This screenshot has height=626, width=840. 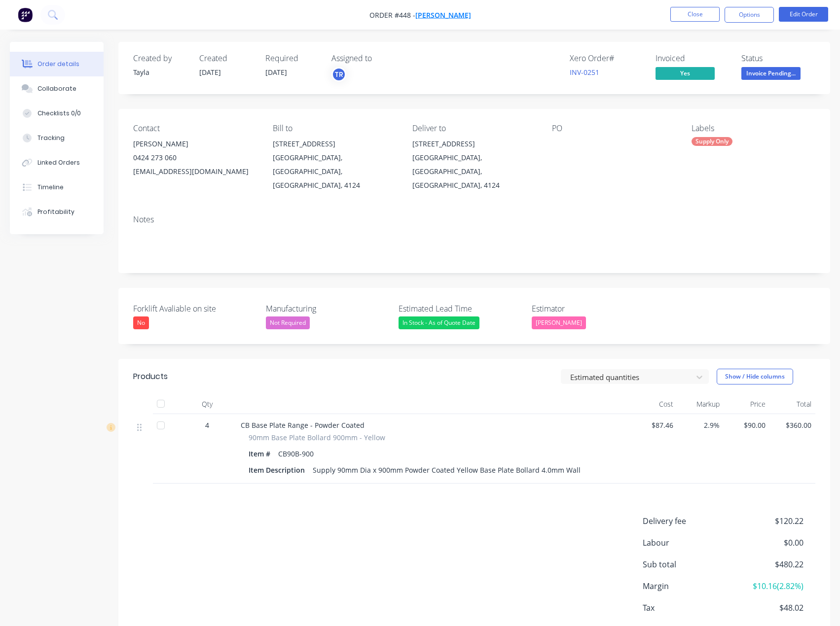 What do you see at coordinates (754, 376) in the screenshot?
I see `button: Show / Hide columns` at bounding box center [754, 376].